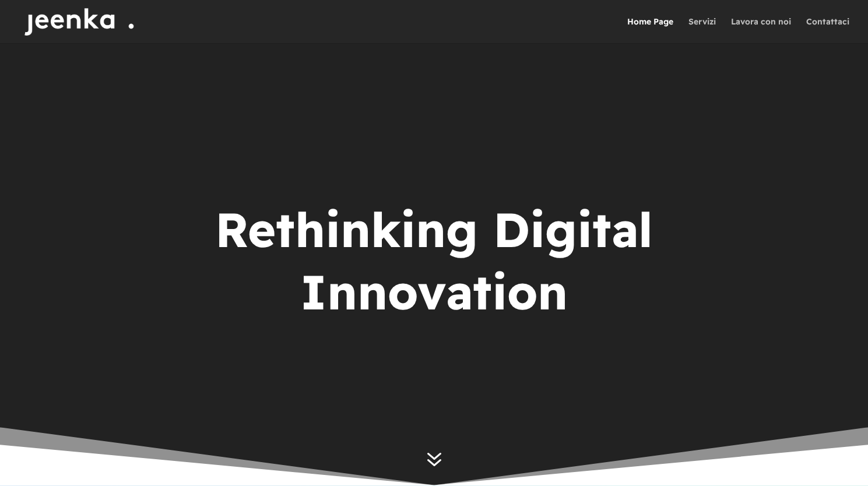 The height and width of the screenshot is (486, 868). Describe the element at coordinates (434, 263) in the screenshot. I see `h1: Rethinking Digital Innovation` at that location.